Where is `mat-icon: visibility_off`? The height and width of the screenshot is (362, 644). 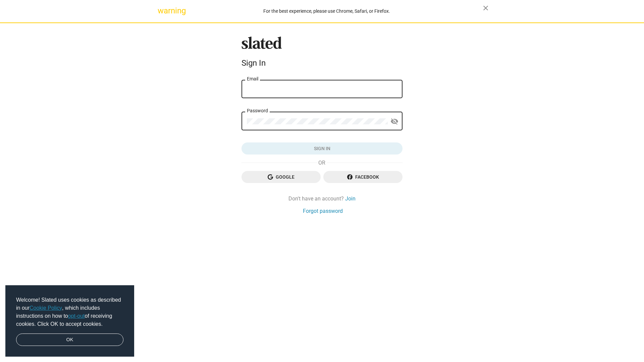
mat-icon: visibility_off is located at coordinates (394, 121).